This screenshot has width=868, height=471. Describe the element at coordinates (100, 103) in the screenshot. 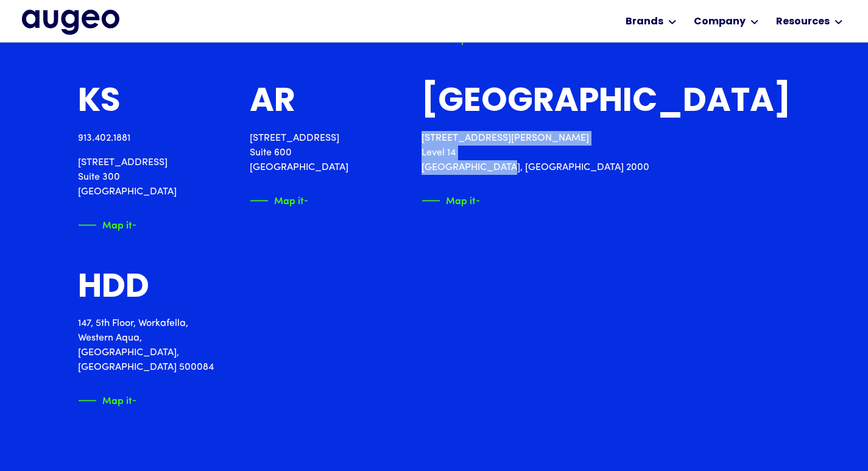

I see `div: KS` at that location.